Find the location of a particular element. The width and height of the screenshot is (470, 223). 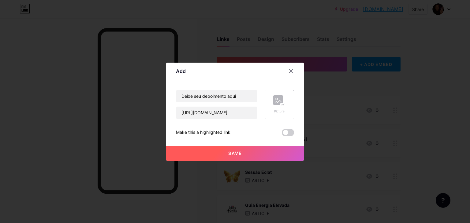

input: Title is located at coordinates (217, 96).